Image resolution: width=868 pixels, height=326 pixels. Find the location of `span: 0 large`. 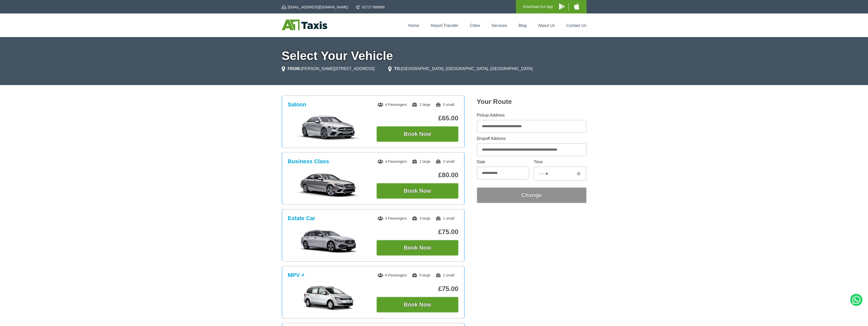

span: 0 large is located at coordinates (421, 275).